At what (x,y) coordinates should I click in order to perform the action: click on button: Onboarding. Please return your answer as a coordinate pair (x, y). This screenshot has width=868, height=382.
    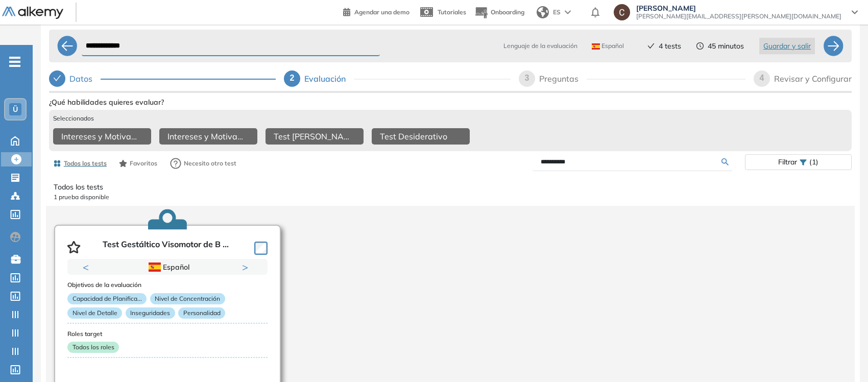
    Looking at the image, I should click on (499, 12).